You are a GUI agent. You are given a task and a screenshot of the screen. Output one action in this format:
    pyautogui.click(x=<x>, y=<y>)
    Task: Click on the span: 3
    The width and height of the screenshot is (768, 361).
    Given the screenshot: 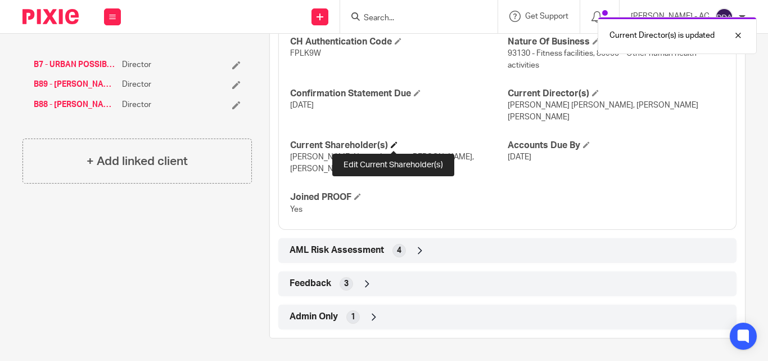 What is the action you would take?
    pyautogui.click(x=346, y=283)
    